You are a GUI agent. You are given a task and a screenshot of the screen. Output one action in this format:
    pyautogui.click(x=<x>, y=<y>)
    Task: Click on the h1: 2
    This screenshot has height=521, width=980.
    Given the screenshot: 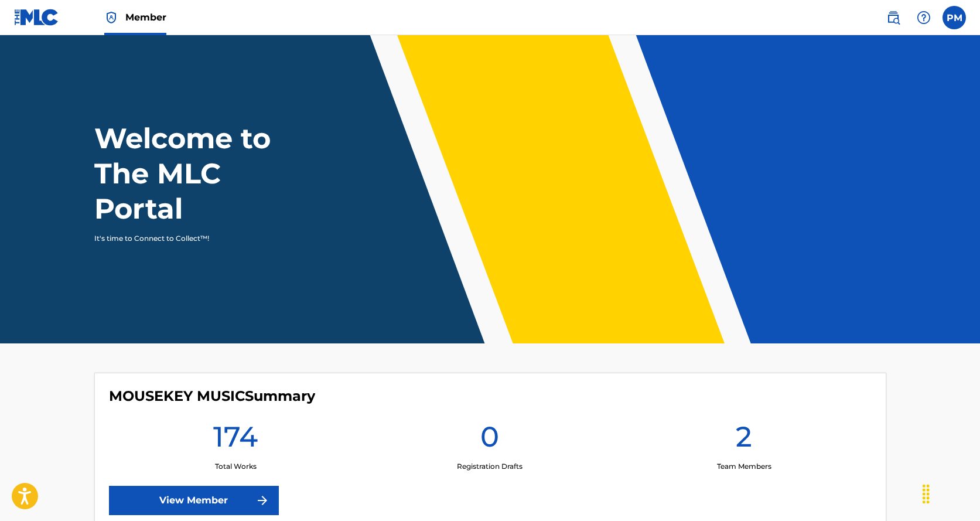 What is the action you would take?
    pyautogui.click(x=744, y=440)
    